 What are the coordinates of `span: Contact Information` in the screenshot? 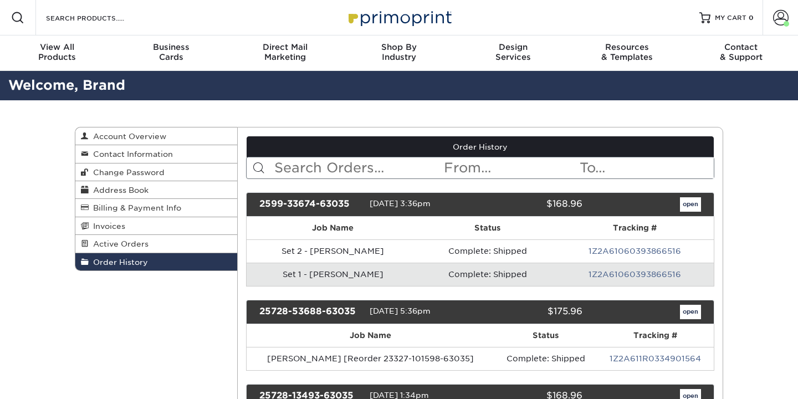 It's located at (131, 154).